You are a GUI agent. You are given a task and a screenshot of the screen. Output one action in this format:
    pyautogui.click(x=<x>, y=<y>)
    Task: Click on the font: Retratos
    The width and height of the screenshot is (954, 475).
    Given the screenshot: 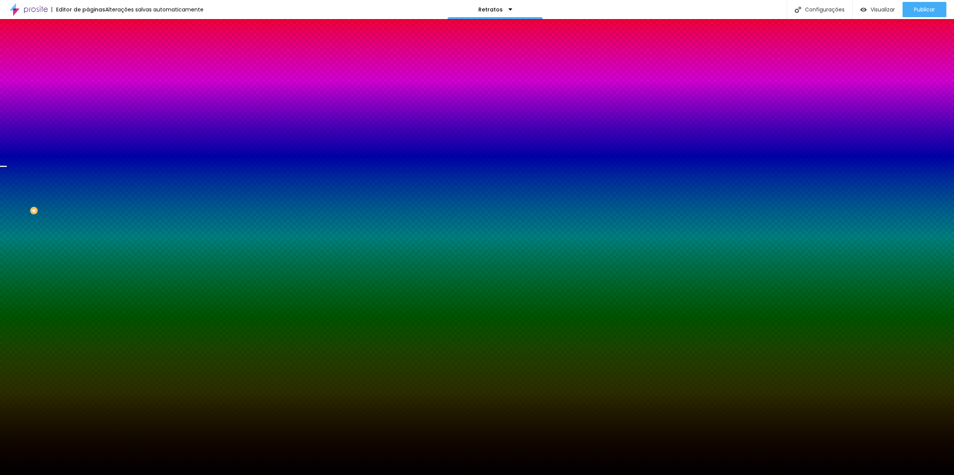 What is the action you would take?
    pyautogui.click(x=491, y=10)
    